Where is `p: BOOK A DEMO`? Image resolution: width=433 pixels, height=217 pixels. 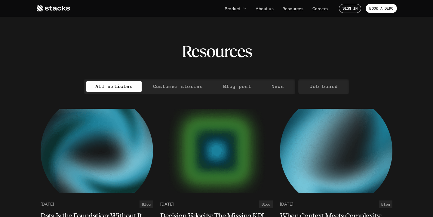 p: BOOK A DEMO is located at coordinates (381, 8).